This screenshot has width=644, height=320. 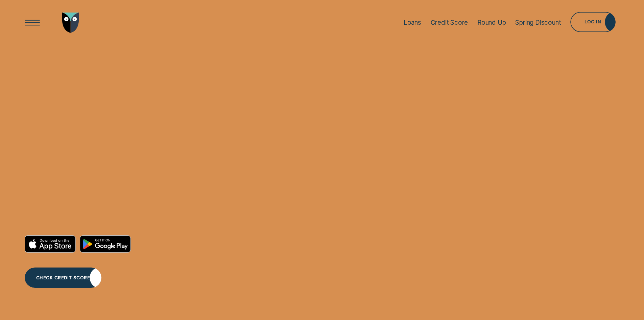 What do you see at coordinates (50, 243) in the screenshot?
I see `a: Download on the App Store` at bounding box center [50, 243].